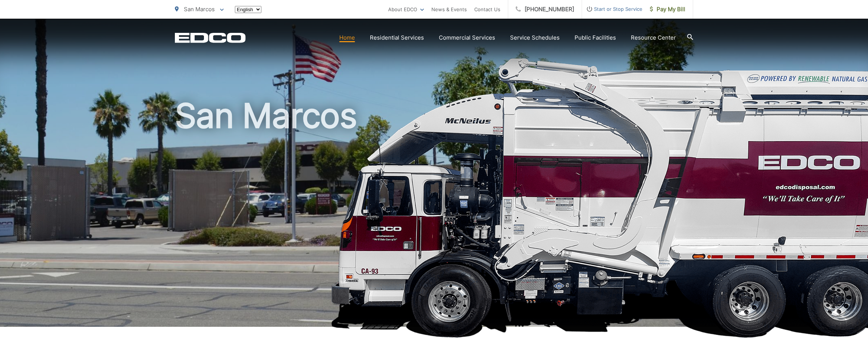 This screenshot has width=868, height=338. Describe the element at coordinates (397, 37) in the screenshot. I see `a: Residential Services` at that location.